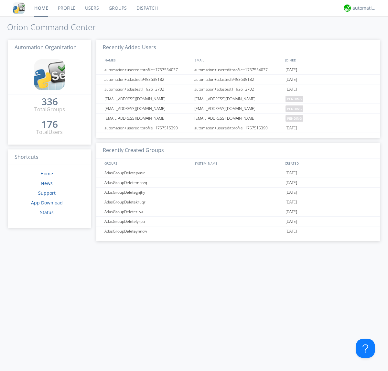 The image size is (388, 371). I want to click on div: AtlasGroupDeleteynncw, so click(148, 231).